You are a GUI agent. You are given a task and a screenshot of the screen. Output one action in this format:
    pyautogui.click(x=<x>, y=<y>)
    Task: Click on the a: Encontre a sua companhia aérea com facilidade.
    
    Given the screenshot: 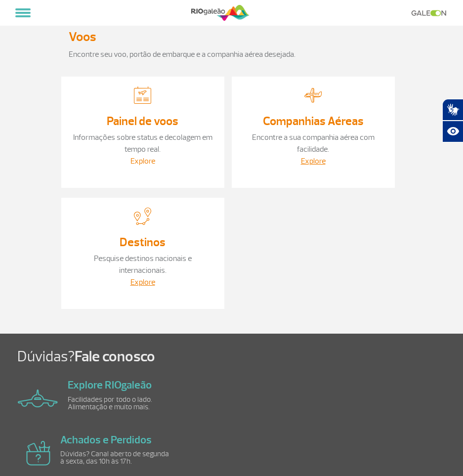 What is the action you would take?
    pyautogui.click(x=314, y=144)
    